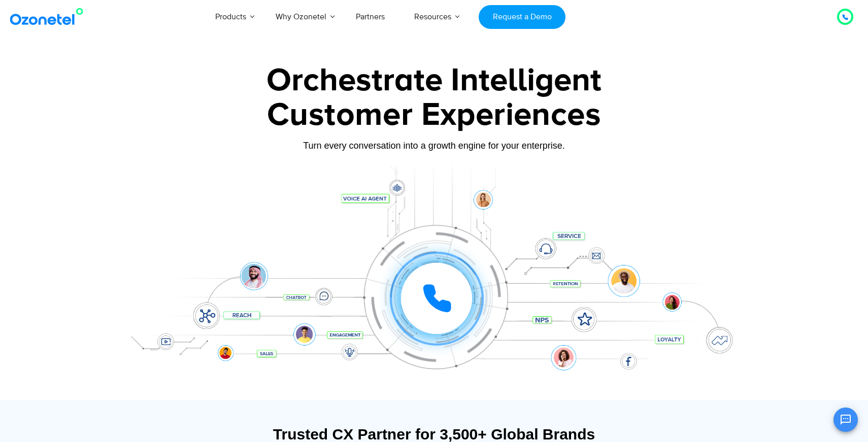  What do you see at coordinates (434, 81) in the screenshot?
I see `div: Orchestrate Intelligent` at bounding box center [434, 81].